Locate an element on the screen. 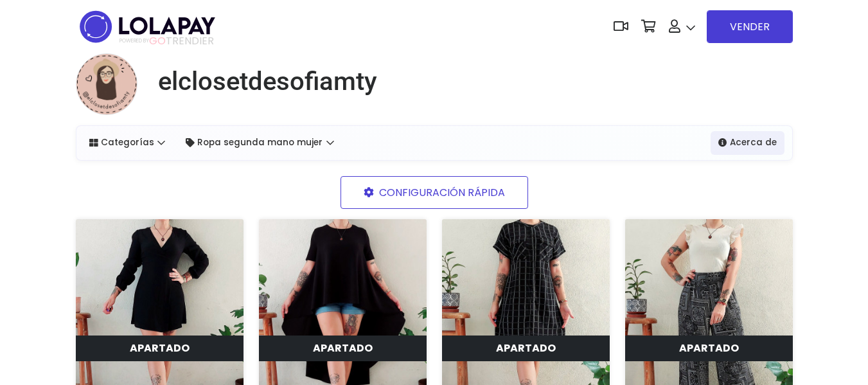  a: Acerca de is located at coordinates (747, 143).